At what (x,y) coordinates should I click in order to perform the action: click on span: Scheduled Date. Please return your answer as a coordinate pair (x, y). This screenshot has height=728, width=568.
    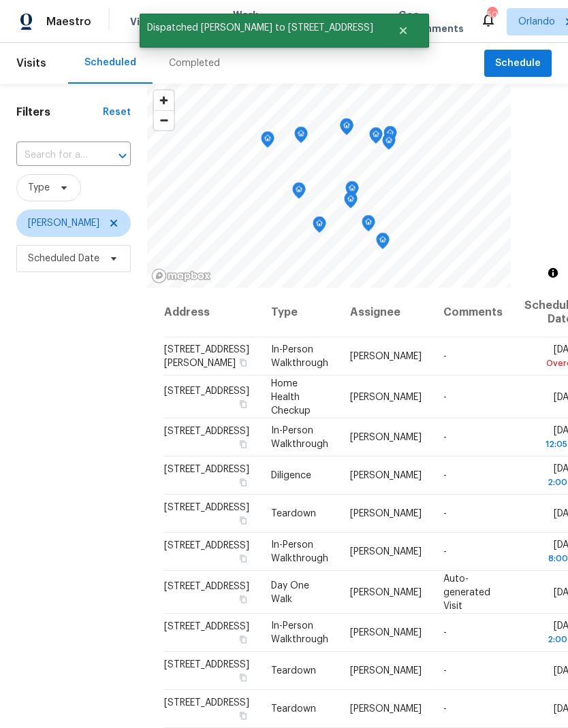
    Looking at the image, I should click on (64, 259).